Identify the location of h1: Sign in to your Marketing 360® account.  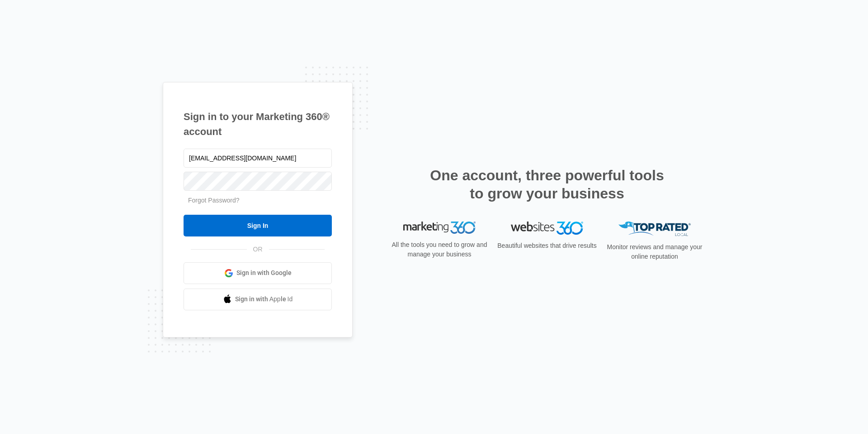
(258, 124).